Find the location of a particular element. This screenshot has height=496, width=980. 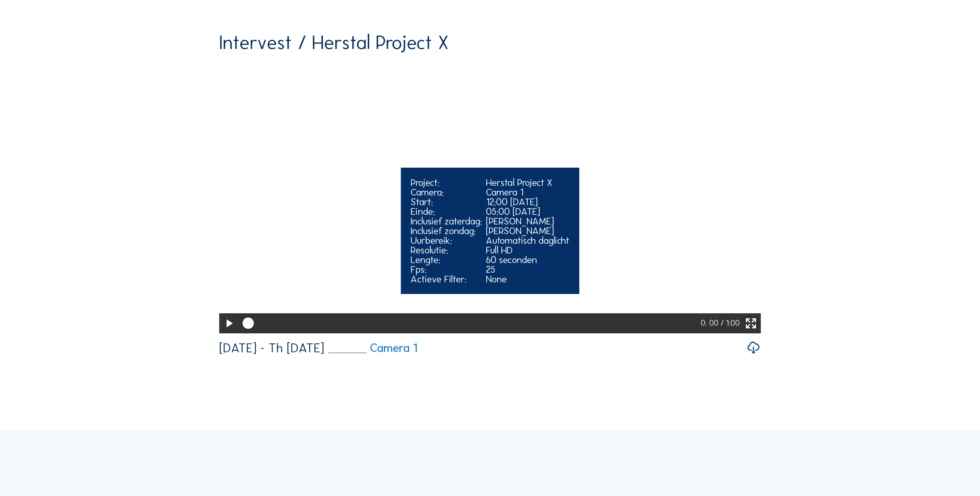

div: Automatisch daglicht is located at coordinates (528, 240).